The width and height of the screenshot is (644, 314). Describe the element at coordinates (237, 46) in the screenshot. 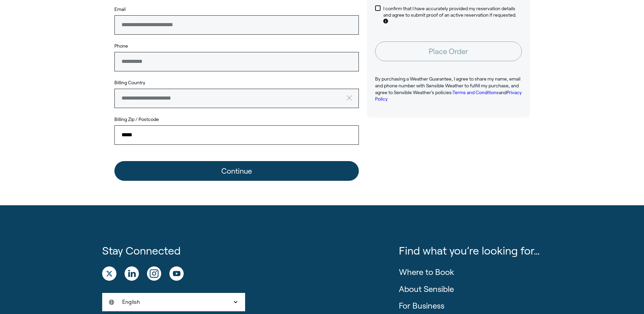

I see `label: Phone` at that location.